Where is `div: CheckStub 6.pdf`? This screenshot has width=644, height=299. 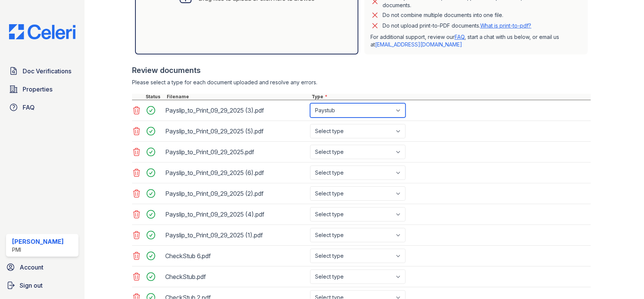 div: CheckStub 6.pdf is located at coordinates (236, 256).